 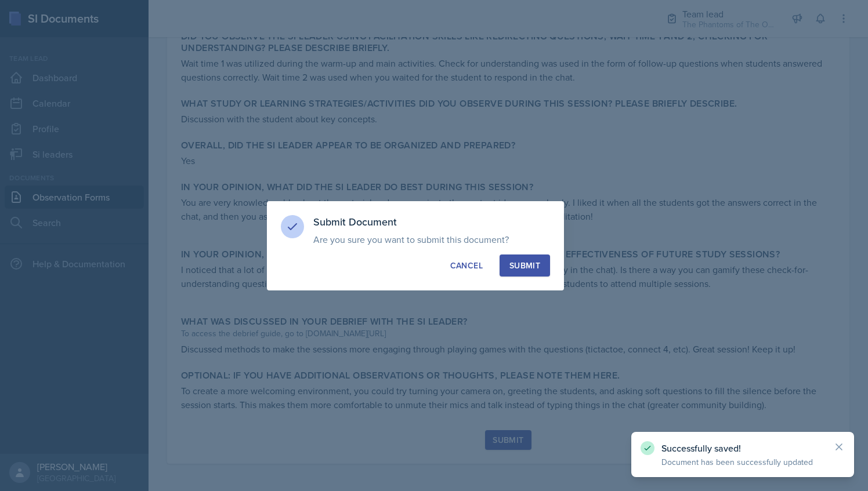 I want to click on h3: Submit Document, so click(x=432, y=222).